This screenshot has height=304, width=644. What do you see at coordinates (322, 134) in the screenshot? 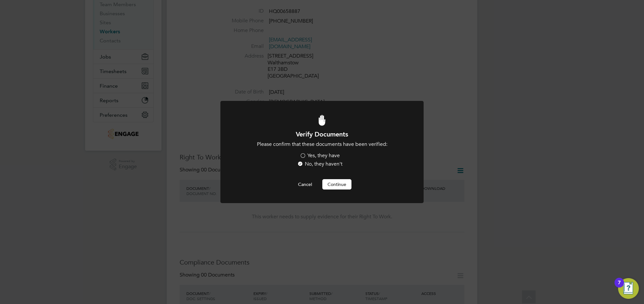
I see `h1: Verify Documents` at bounding box center [322, 134].